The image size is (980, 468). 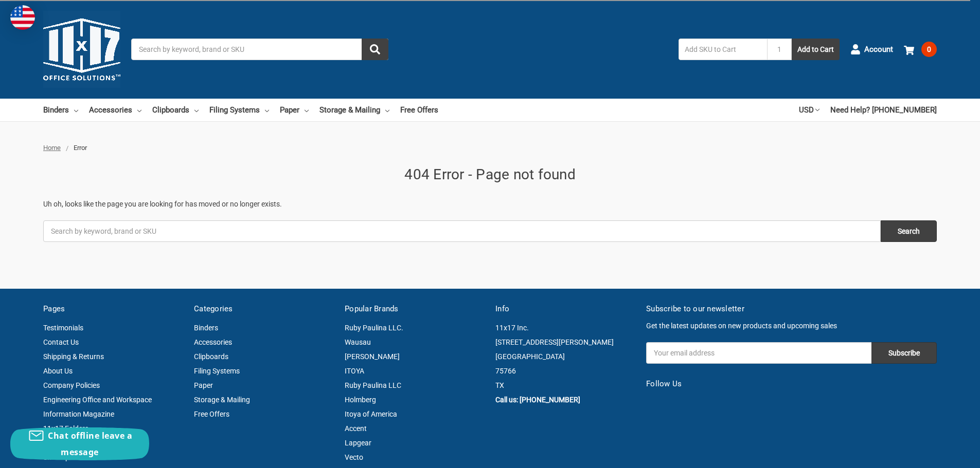 What do you see at coordinates (57, 372) in the screenshot?
I see `a: About Us` at bounding box center [57, 372].